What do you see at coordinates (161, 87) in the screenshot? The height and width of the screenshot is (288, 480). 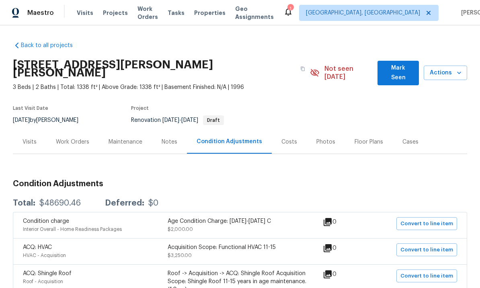 I see `span: 3 Beds | 2 Baths | Total: 1338 ft² | Above Grade: 1338 ft² | Basement Finished: N/A | 1996` at bounding box center [161, 87].